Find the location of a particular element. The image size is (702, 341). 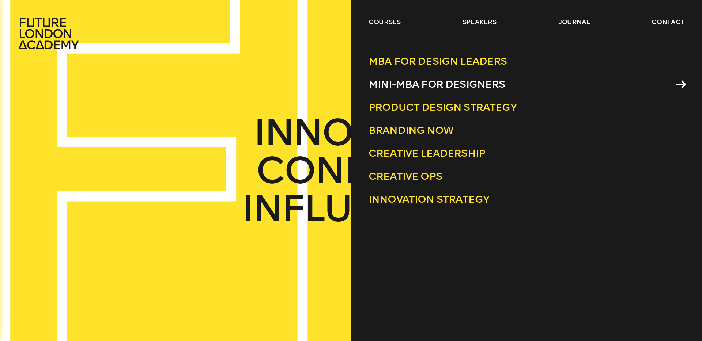

span: Branding Now is located at coordinates (411, 130).